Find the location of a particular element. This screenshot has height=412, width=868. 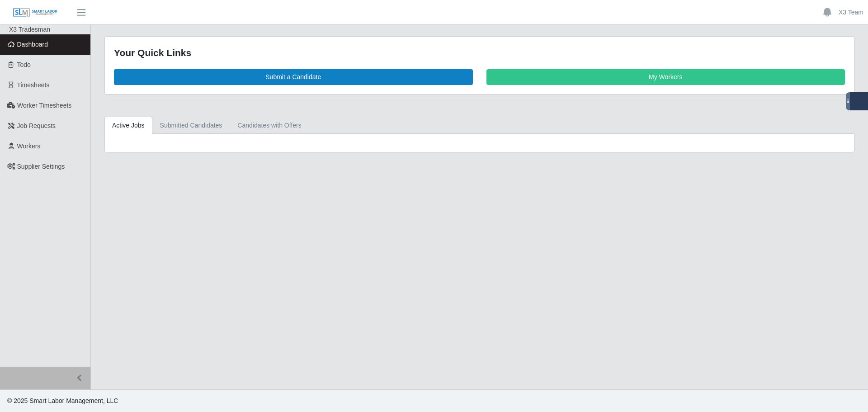

a: Submit a Candidate is located at coordinates (294, 77).